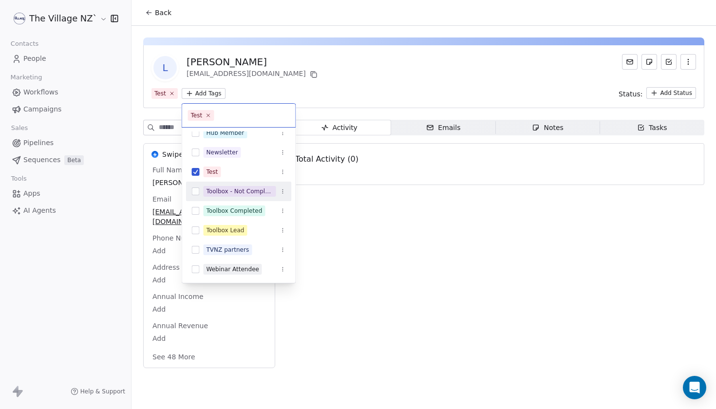 This screenshot has width=716, height=409. What do you see at coordinates (234, 211) in the screenshot?
I see `div: Toolbox Completed` at bounding box center [234, 211].